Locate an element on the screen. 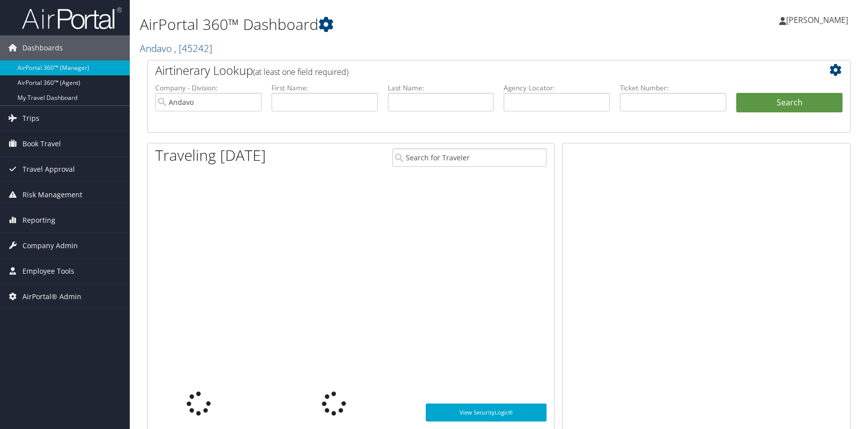 This screenshot has width=868, height=429. label: First Name: is located at coordinates (325, 88).